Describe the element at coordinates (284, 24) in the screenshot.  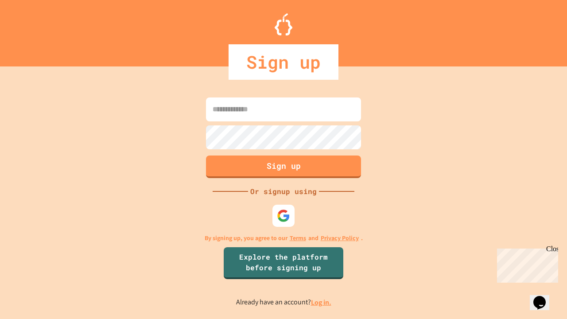
I see `img: Logo.svg` at that location.